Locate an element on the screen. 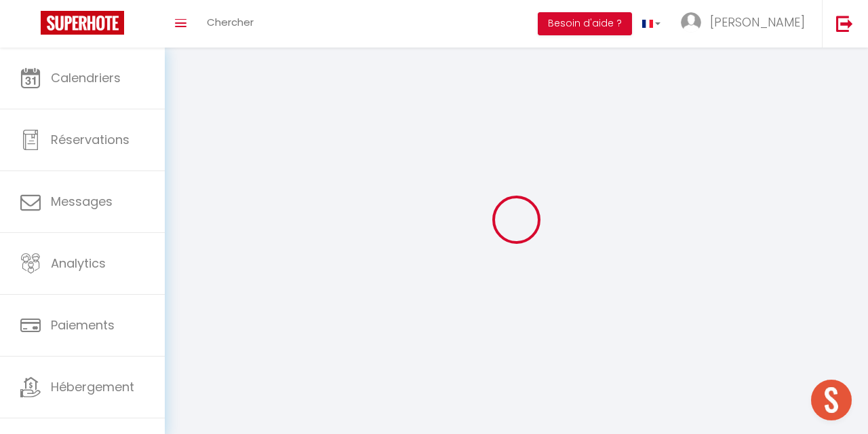 The width and height of the screenshot is (868, 434). span: Chercher is located at coordinates (230, 22).